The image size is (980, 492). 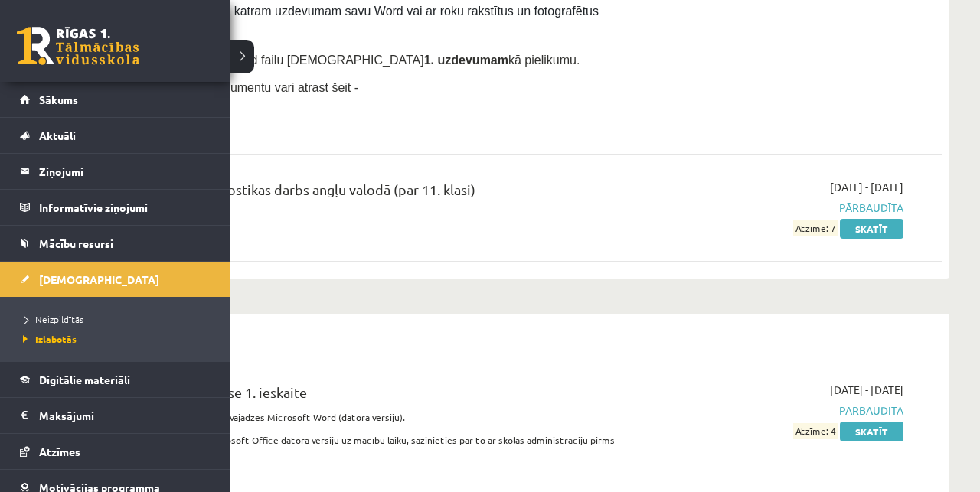 What do you see at coordinates (125, 207) in the screenshot?
I see `legend: Informatīvie ziņojumi` at bounding box center [125, 207].